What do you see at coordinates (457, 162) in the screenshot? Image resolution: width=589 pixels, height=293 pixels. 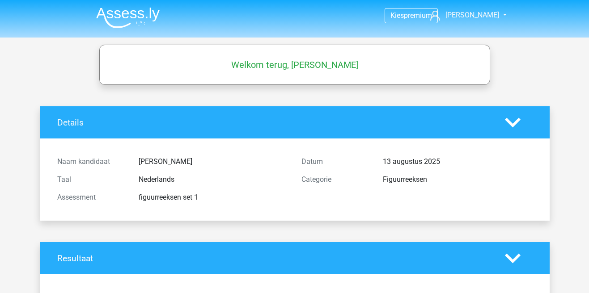 I see `div: 13 augustus 2025` at bounding box center [457, 162].